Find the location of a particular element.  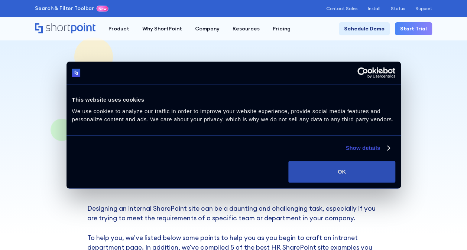

a: Company is located at coordinates (207, 29).